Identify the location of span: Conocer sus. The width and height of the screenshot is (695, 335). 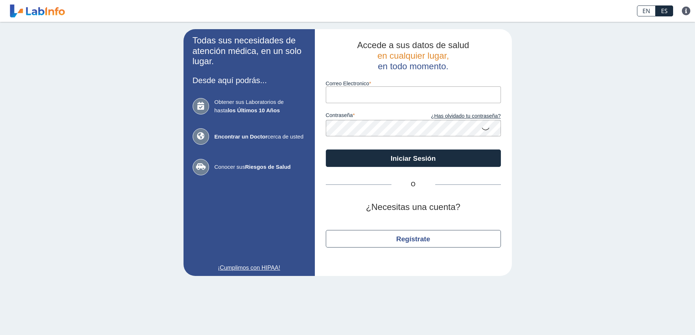
(260, 167).